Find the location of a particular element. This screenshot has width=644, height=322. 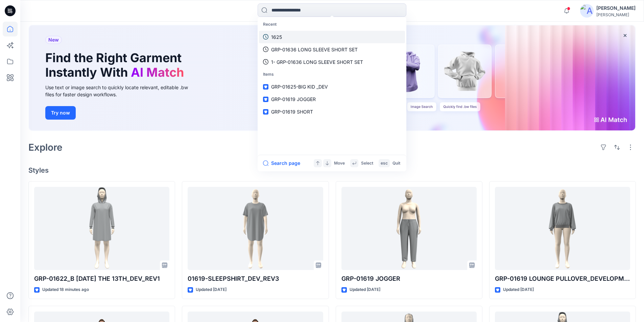

p: GRP-01636 LONG SLEEVE SHORT SET is located at coordinates (314, 50).